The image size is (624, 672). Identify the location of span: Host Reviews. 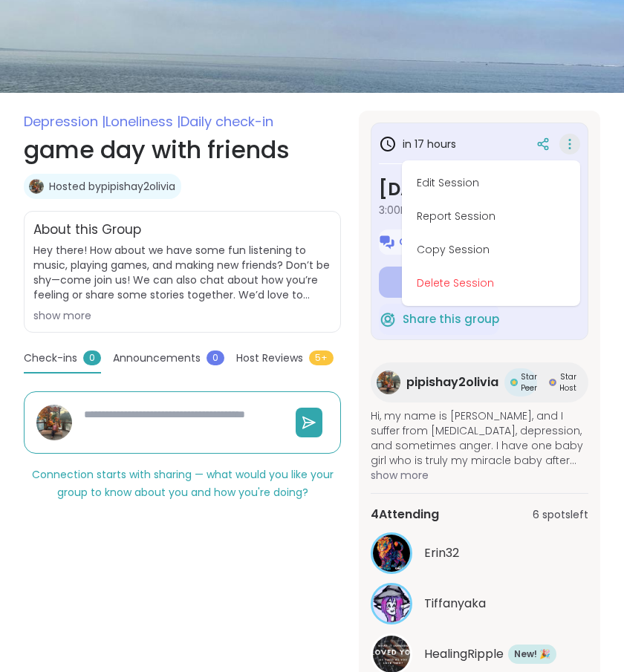
(270, 358).